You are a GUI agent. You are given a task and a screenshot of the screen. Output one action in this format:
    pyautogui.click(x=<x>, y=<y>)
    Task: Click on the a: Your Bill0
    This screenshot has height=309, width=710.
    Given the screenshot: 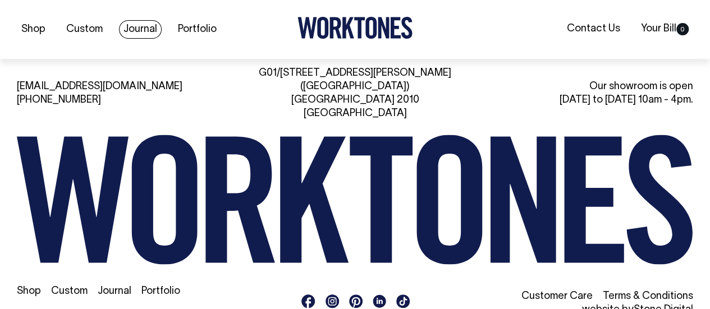 What is the action you would take?
    pyautogui.click(x=665, y=29)
    